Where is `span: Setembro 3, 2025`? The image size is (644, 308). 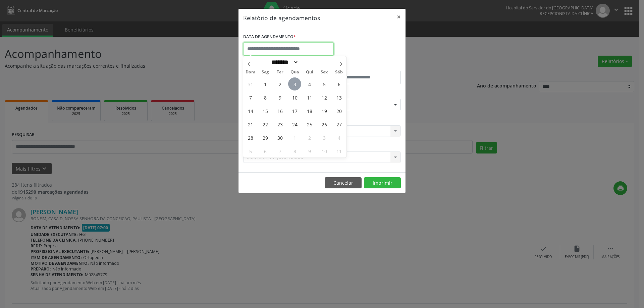 span: Setembro 3, 2025 is located at coordinates (294, 84).